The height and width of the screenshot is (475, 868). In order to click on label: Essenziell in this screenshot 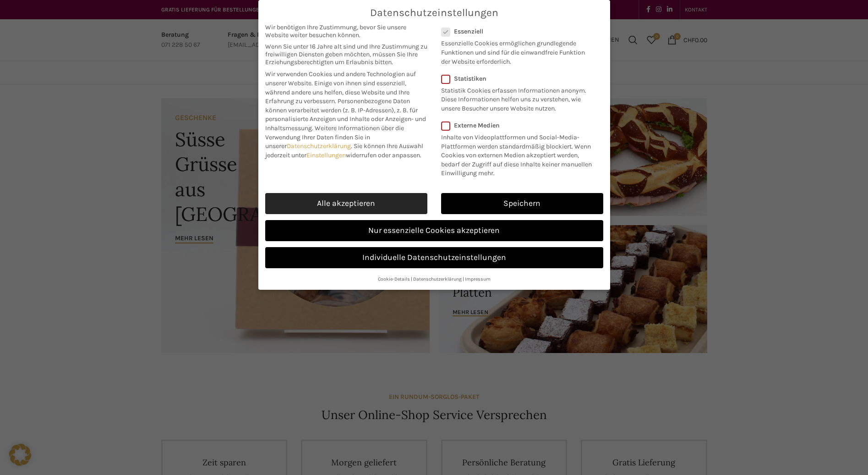, I will do `click(516, 31)`.